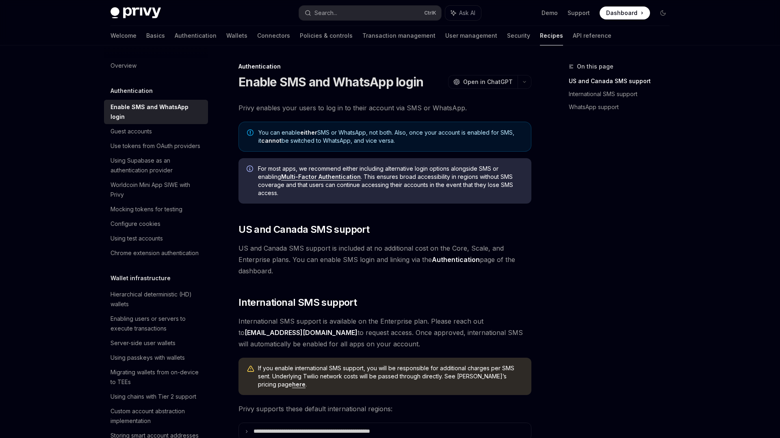 This screenshot has width=780, height=438. What do you see at coordinates (157, 417) in the screenshot?
I see `div: Custom account abstraction implementation` at bounding box center [157, 417].